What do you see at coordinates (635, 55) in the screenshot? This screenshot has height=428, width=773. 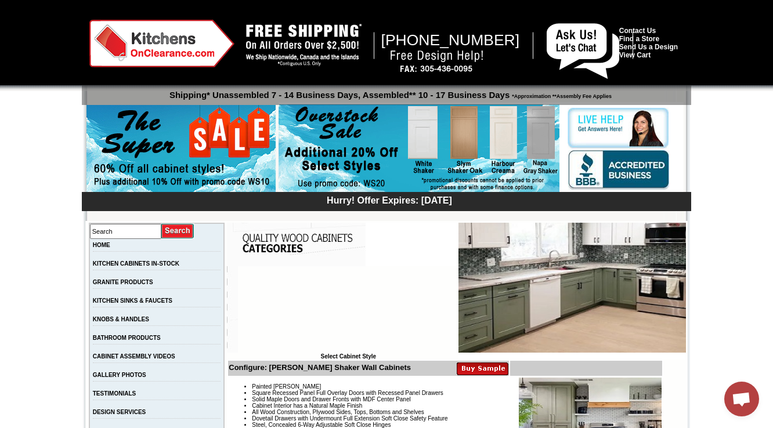 I see `a: View Cart` at bounding box center [635, 55].